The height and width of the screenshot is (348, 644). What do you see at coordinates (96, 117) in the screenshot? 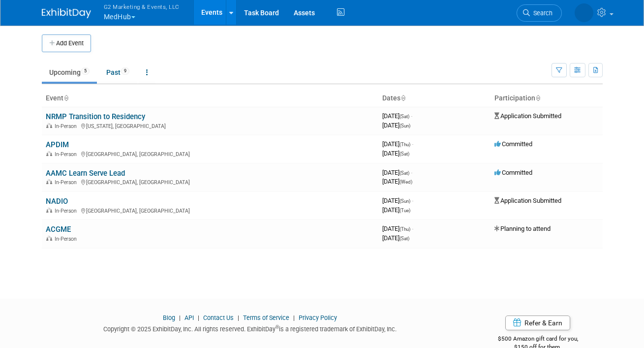
I see `a: NRMP Transition to Residency` at bounding box center [96, 117].